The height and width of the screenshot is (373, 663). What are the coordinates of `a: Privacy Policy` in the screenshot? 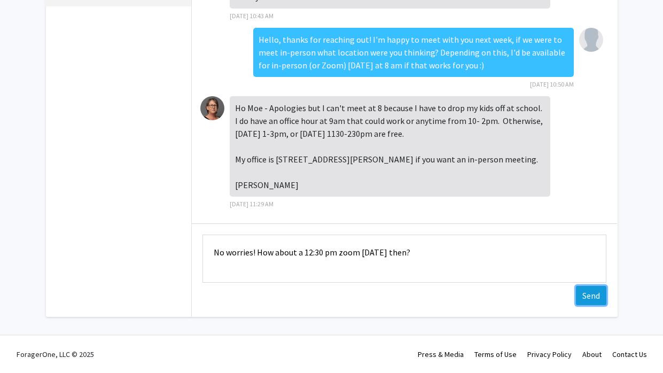 It's located at (550, 354).